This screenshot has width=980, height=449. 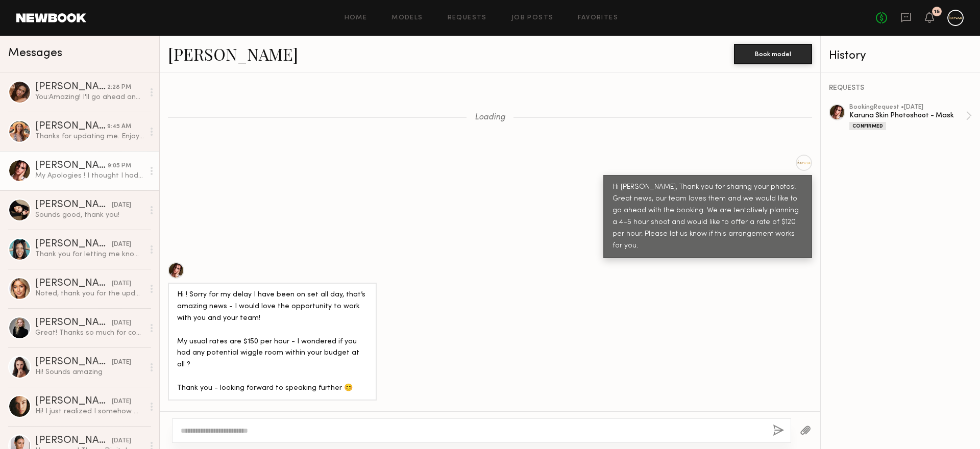 I want to click on a: Requests, so click(x=467, y=18).